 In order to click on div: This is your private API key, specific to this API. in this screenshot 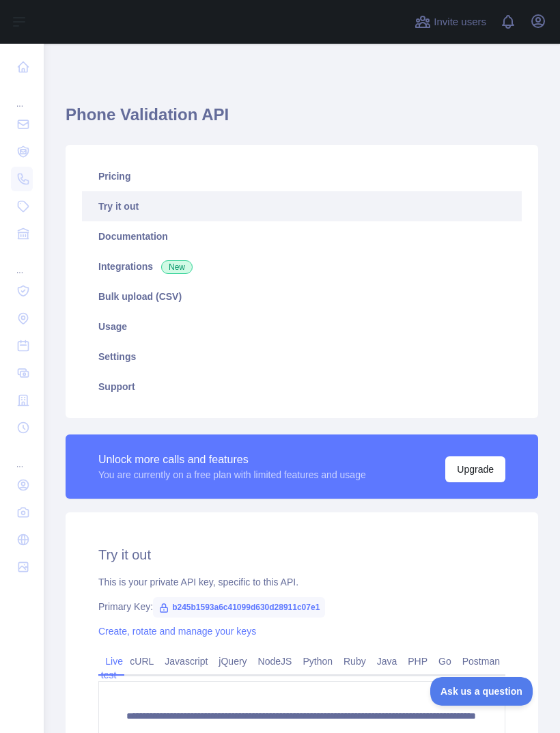, I will do `click(302, 582)`.